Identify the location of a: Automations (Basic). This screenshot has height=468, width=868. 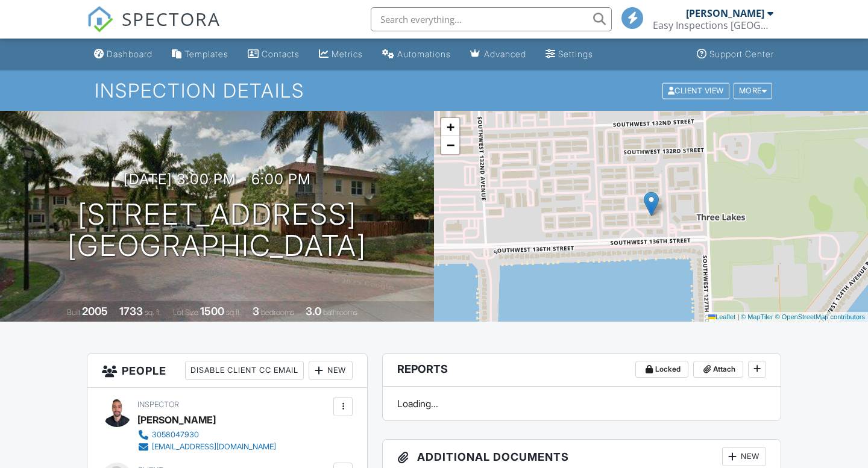
(416, 54).